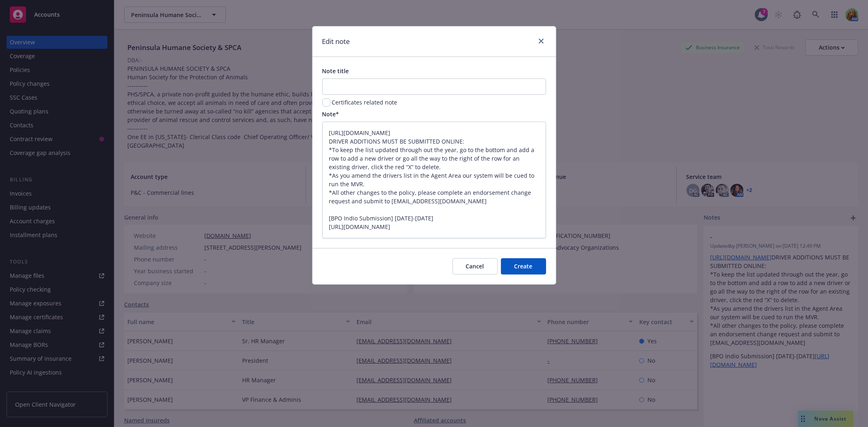  Describe the element at coordinates (331, 114) in the screenshot. I see `span: Note*` at that location.